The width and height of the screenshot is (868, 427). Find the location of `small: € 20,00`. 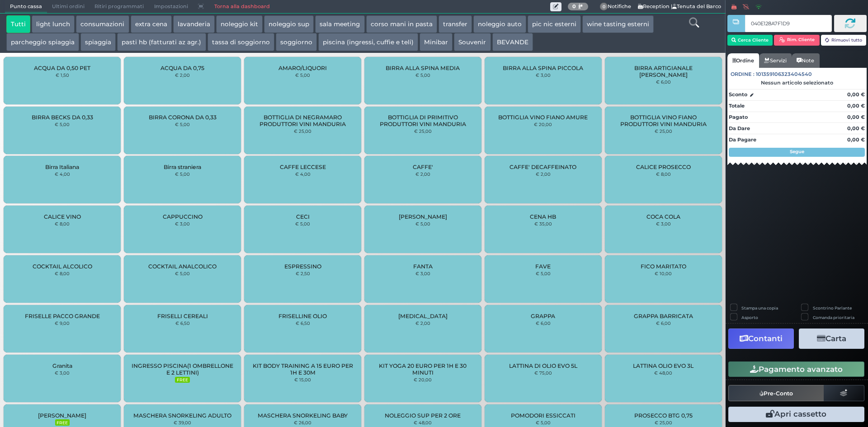

small: € 20,00 is located at coordinates (543, 124).